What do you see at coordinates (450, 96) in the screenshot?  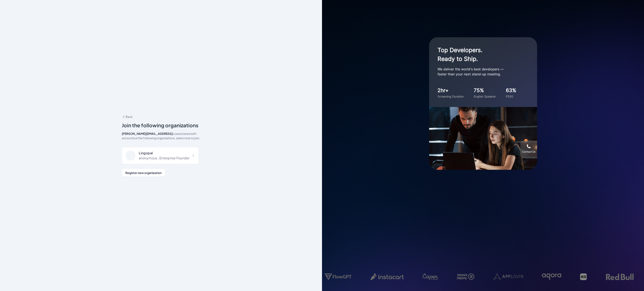 I see `div: Screening Duration` at bounding box center [450, 96].